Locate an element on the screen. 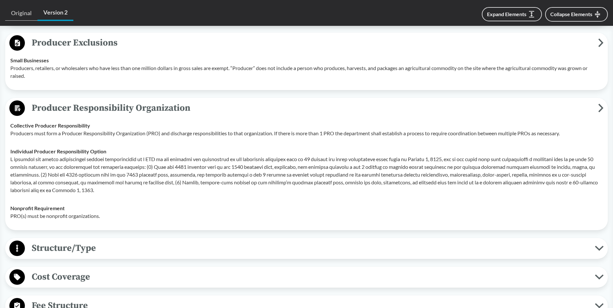  button: Structure/Type is located at coordinates (307, 249).